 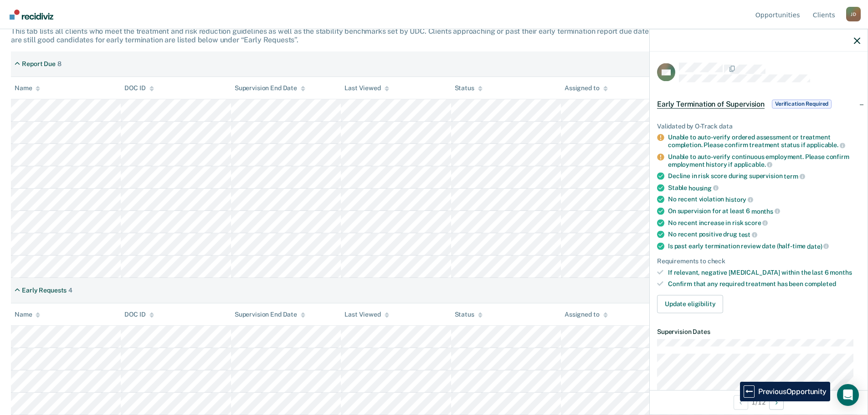 What do you see at coordinates (853, 14) in the screenshot?
I see `button: Profile dropdown button` at bounding box center [853, 14].